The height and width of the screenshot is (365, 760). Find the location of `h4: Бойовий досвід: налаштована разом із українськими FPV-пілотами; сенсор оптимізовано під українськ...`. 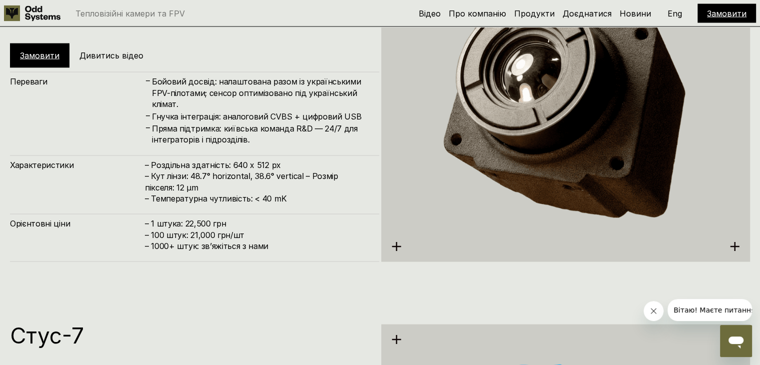

h4: Бойовий досвід: налаштована разом із українськими FPV-пілотами; сенсор оптимізовано під українськ... is located at coordinates (260, 92).